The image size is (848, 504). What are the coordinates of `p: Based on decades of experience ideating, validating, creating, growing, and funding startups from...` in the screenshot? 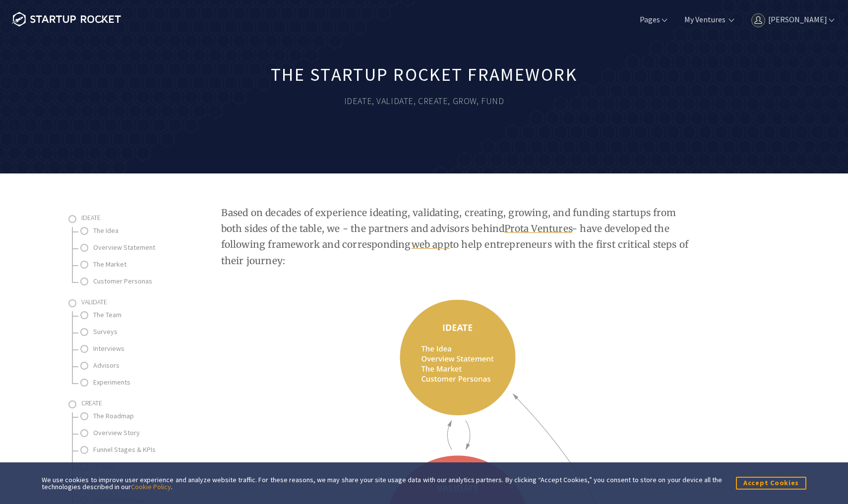 It's located at (459, 237).